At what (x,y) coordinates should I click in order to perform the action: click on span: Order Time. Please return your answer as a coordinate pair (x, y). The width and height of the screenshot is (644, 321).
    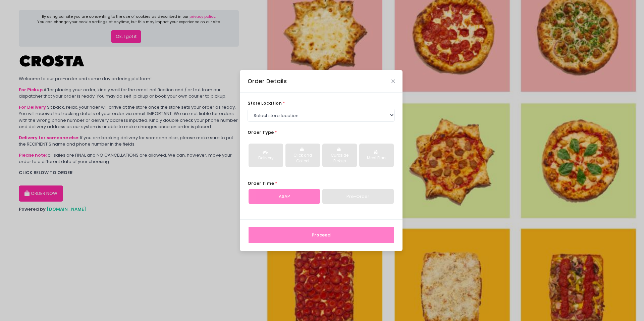
    Looking at the image, I should click on (260, 183).